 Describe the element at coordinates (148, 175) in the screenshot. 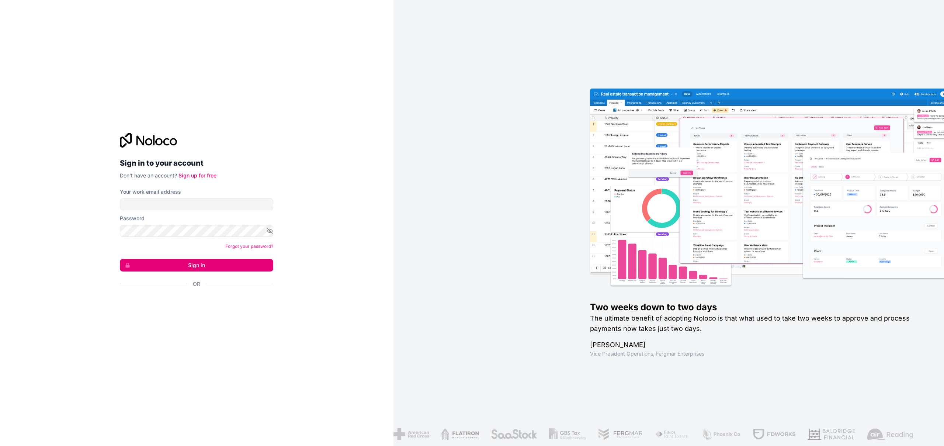

I see `span: Don't have an account?` at that location.